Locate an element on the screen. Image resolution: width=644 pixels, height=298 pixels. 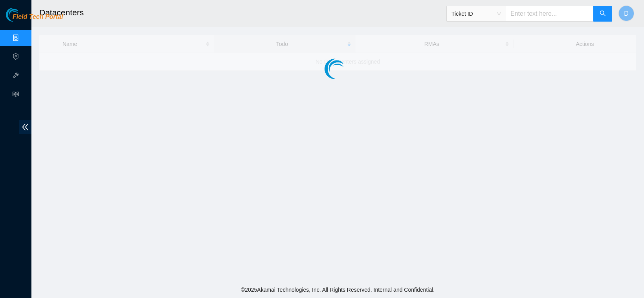
span: double-left is located at coordinates (25, 127).